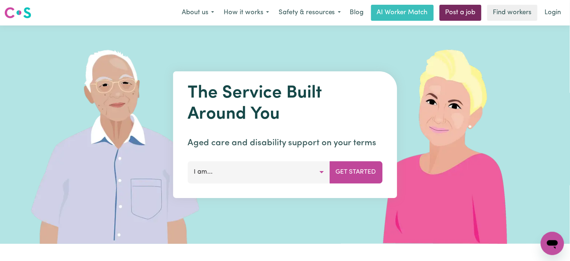 This screenshot has height=261, width=570. I want to click on button: How it works, so click(246, 13).